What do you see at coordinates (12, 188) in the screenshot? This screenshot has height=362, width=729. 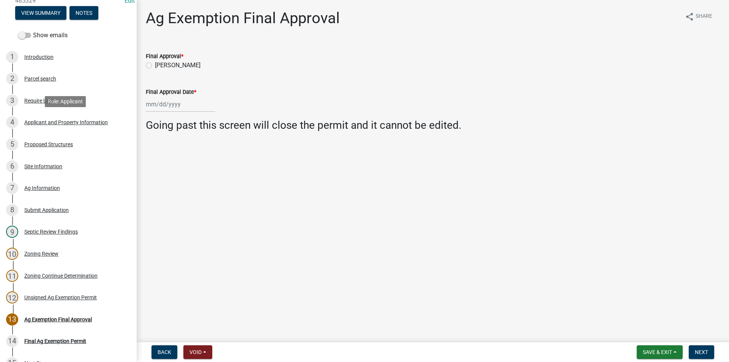 I see `div: 7` at bounding box center [12, 188].